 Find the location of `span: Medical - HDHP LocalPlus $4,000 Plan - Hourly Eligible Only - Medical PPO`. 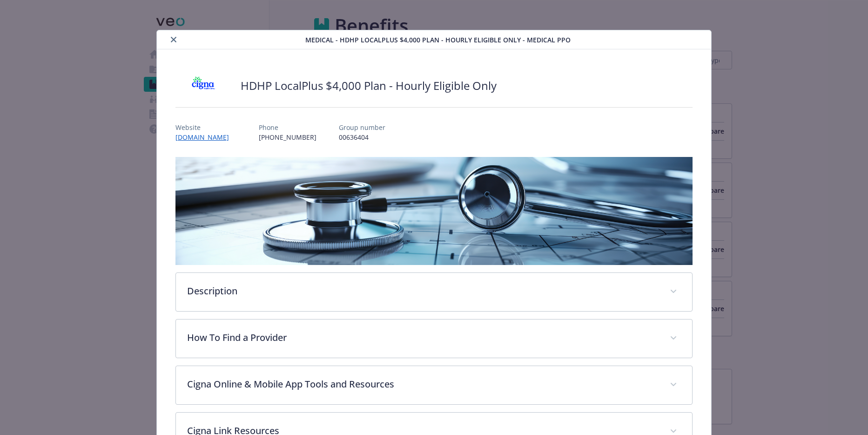

span: Medical - HDHP LocalPlus $4,000 Plan - Hourly Eligible Only - Medical PPO is located at coordinates (438, 40).